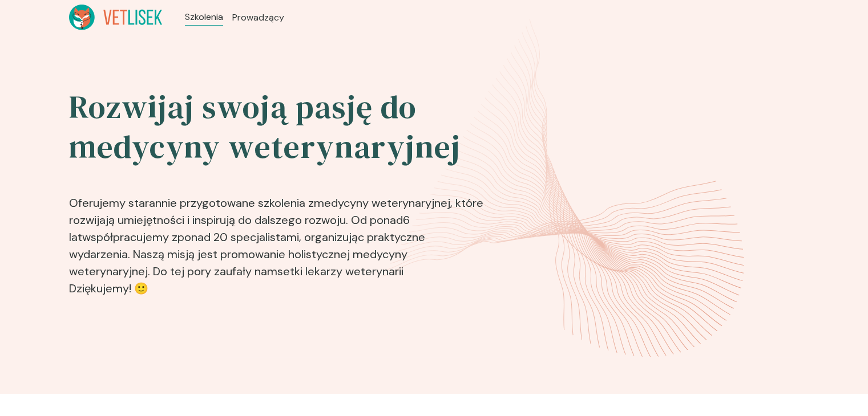 Image resolution: width=868 pixels, height=416 pixels. What do you see at coordinates (258, 18) in the screenshot?
I see `span: Prowadzący` at bounding box center [258, 18].